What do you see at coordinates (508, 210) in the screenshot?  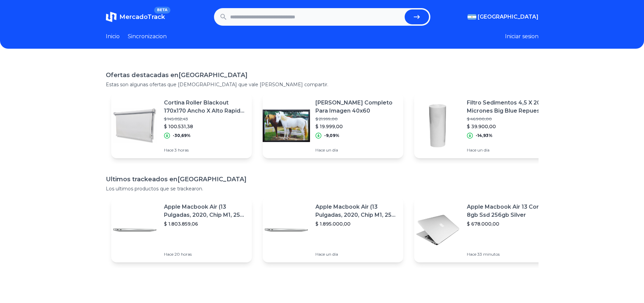 I see `p: Apple Macbook Air 13 Core I5 8gb Ssd 256gb Silver` at bounding box center [508, 210].